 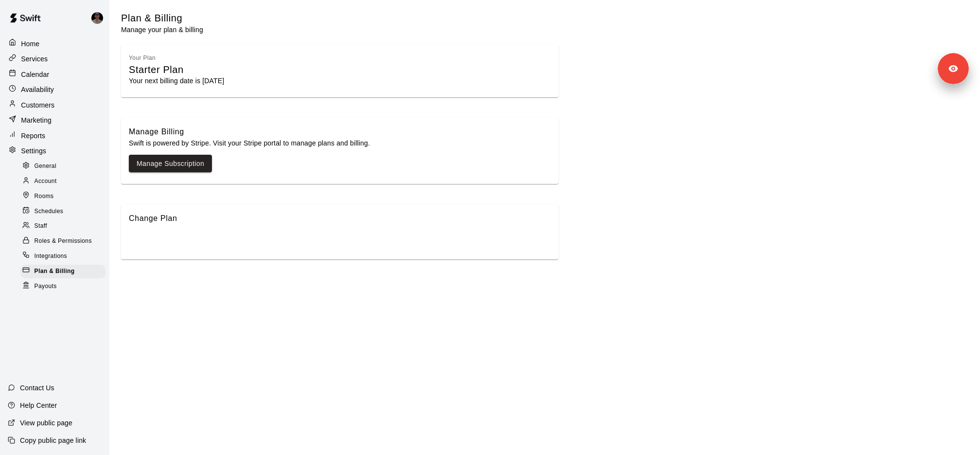 What do you see at coordinates (37, 388) in the screenshot?
I see `p: Contact Us` at bounding box center [37, 388].